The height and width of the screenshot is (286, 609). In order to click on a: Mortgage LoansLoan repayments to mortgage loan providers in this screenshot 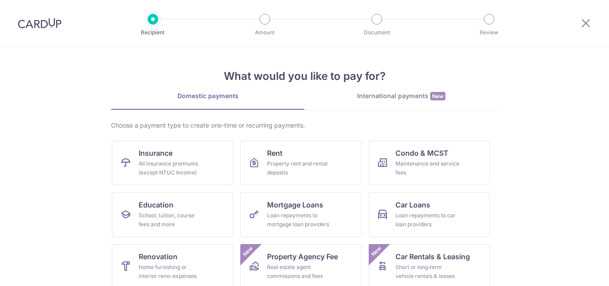, I will do `click(301, 214)`.